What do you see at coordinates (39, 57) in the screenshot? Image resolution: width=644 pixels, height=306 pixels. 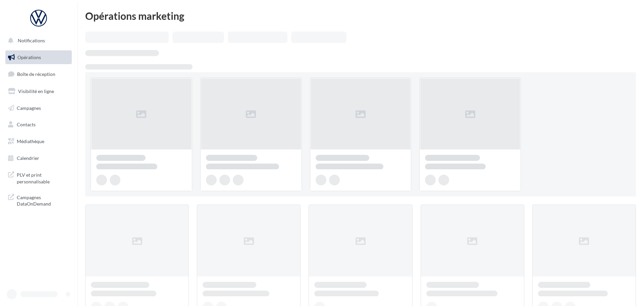 I see `a: Opérations` at bounding box center [39, 57].